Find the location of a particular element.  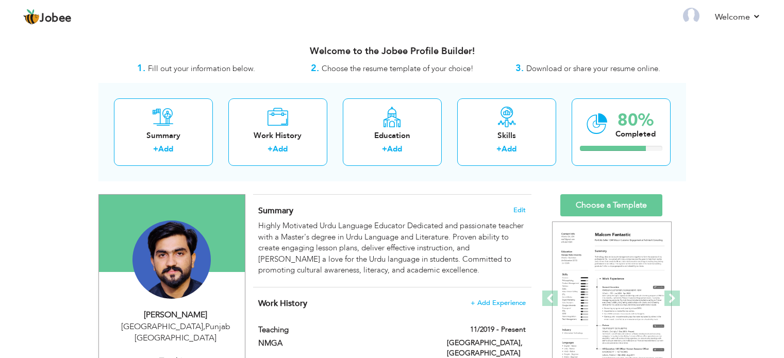

div: Education is located at coordinates (392, 136).